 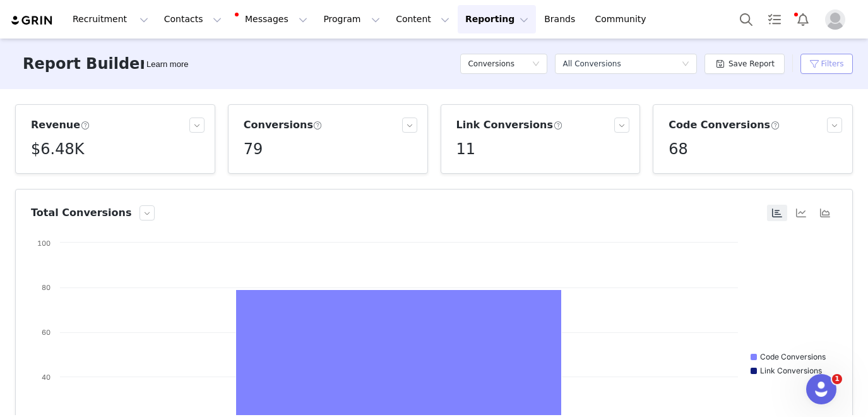 I want to click on h3: Code Conversions, so click(x=724, y=125).